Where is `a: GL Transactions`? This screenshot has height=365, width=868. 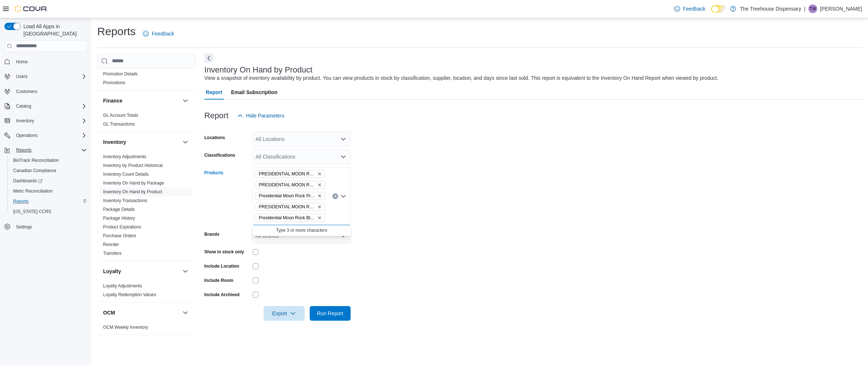
a: GL Transactions is located at coordinates (119, 124).